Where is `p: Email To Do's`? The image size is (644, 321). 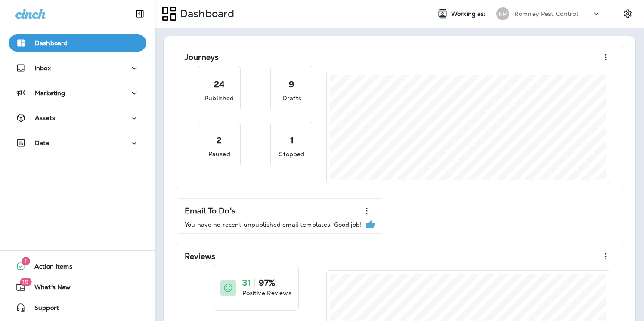 p: Email To Do's is located at coordinates (210, 211).